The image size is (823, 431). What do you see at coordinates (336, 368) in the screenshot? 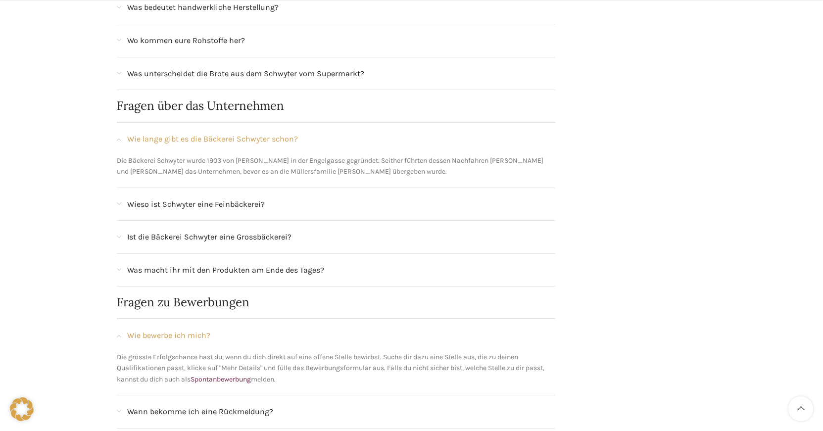
I see `p: Die grösste Erfolgschance hast du, wenn du dich direkt auf eine offene Stelle bewirbst. Suche dir...` at bounding box center [336, 368].